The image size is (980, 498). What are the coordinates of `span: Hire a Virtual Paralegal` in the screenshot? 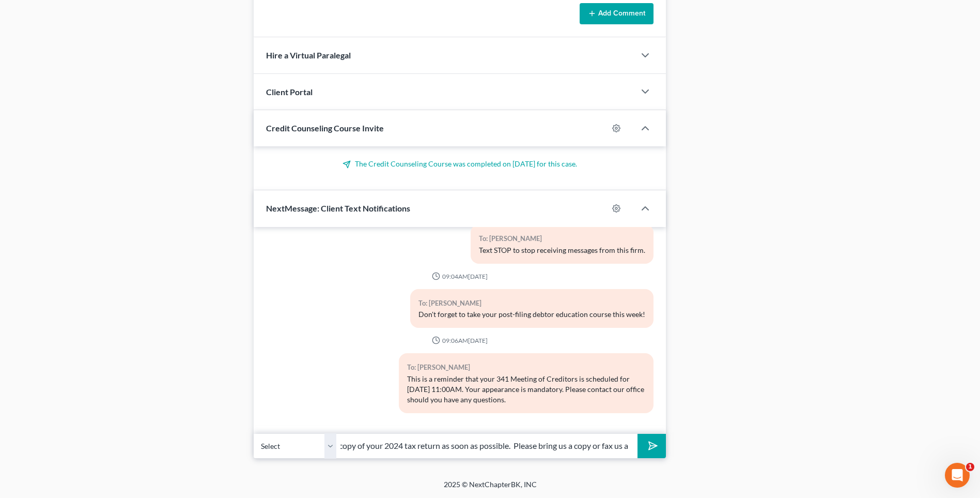 It's located at (308, 55).